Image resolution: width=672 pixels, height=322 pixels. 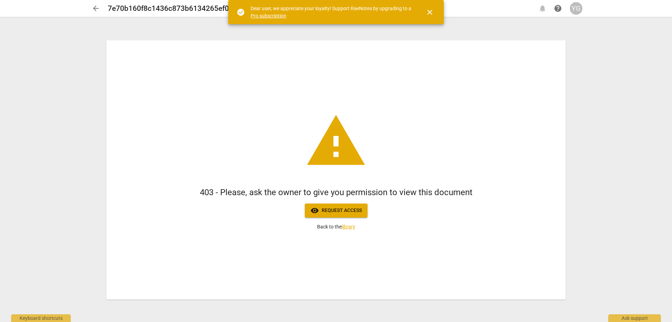 What do you see at coordinates (336, 210) in the screenshot?
I see `button: Request access` at bounding box center [336, 210].